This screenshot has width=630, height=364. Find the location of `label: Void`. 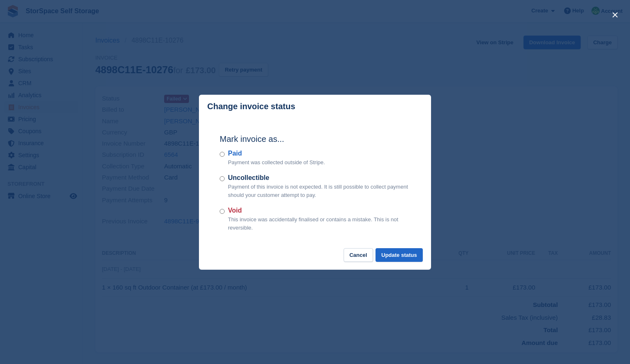

label: Void is located at coordinates (319, 211).